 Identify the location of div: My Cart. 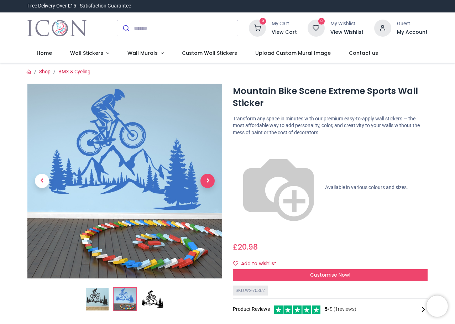
(284, 24).